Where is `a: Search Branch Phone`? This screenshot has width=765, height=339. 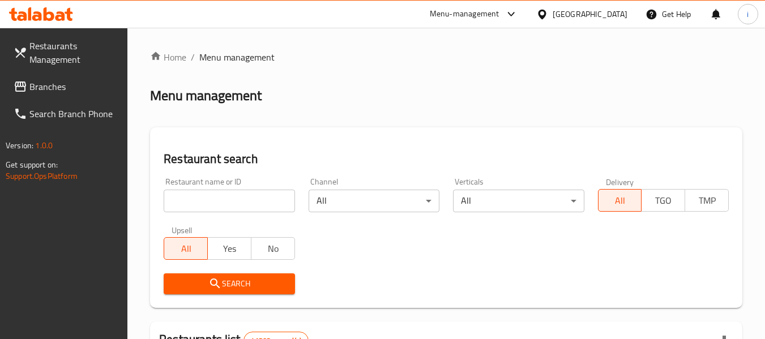
a: Search Branch Phone is located at coordinates (66, 114).